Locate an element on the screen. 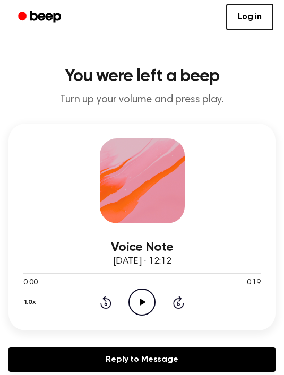 The width and height of the screenshot is (284, 375). a: Reply to Message is located at coordinates (142, 359).